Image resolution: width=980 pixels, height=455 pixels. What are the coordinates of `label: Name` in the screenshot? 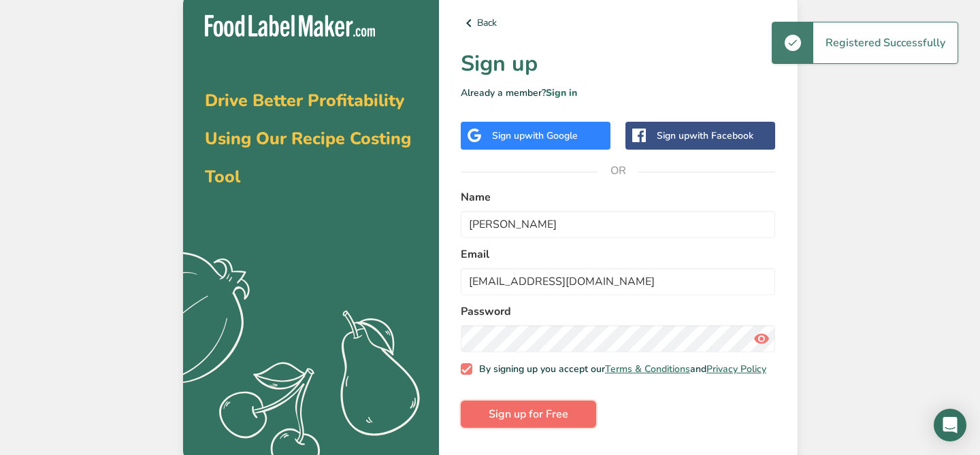 It's located at (618, 198).